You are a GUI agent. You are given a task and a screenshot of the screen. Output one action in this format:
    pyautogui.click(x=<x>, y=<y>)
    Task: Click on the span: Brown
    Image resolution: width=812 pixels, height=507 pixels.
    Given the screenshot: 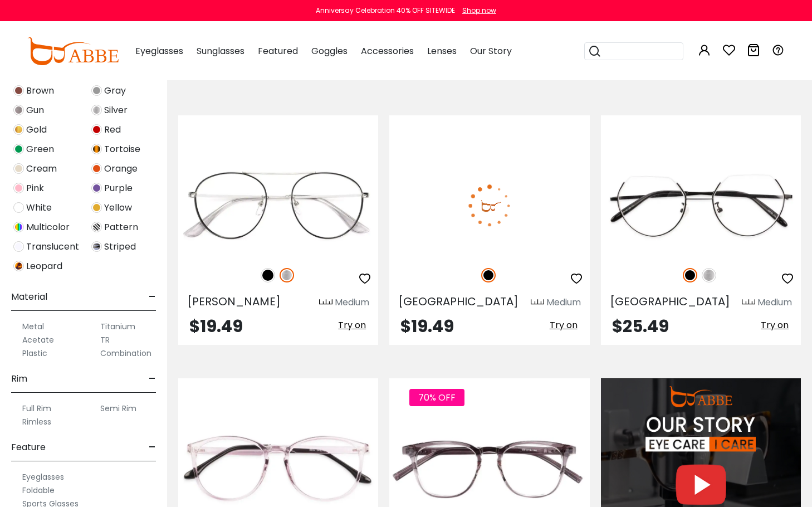 What is the action you would take?
    pyautogui.click(x=40, y=91)
    